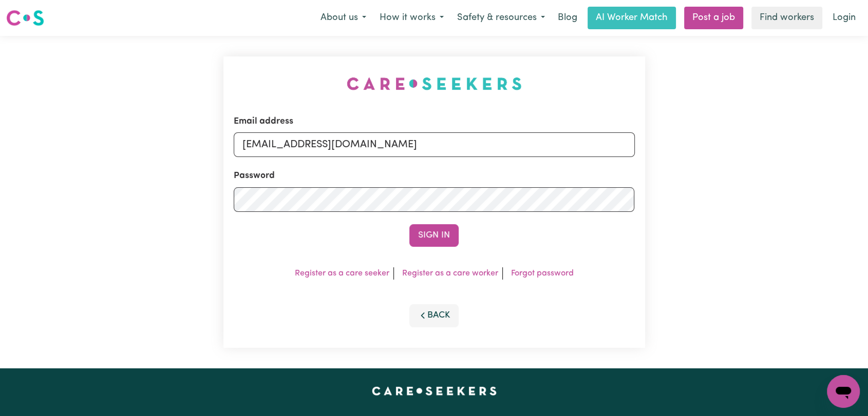  Describe the element at coordinates (434, 316) in the screenshot. I see `button: Back` at that location.